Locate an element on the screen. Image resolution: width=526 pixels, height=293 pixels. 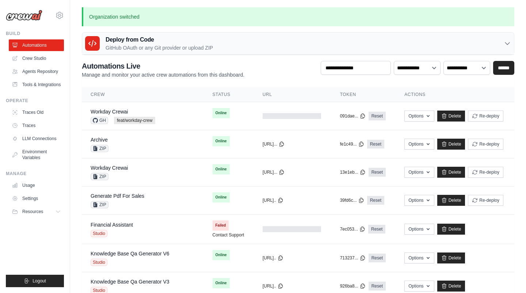
button: fe1c49... is located at coordinates (352, 144).